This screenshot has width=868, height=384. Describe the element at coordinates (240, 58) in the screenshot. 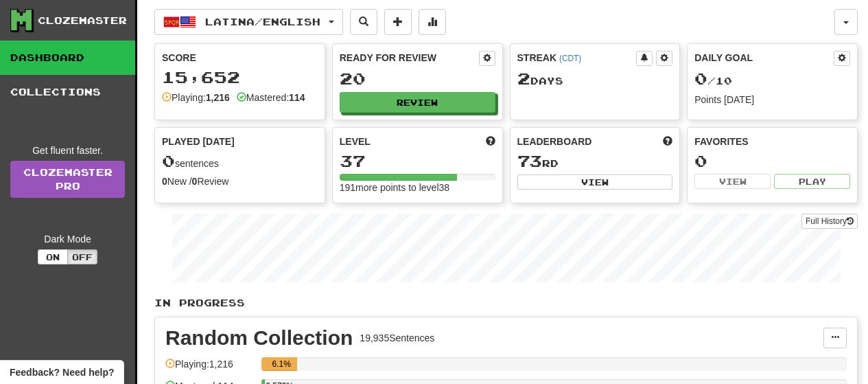

I see `div: Score` at that location.